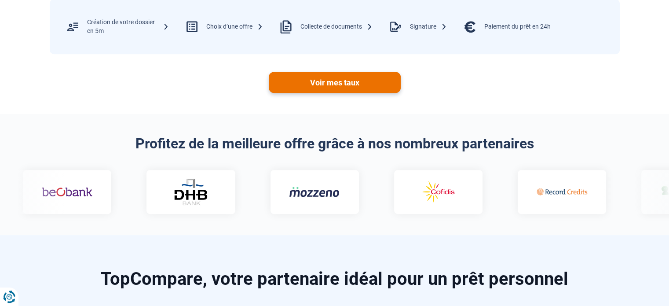 This screenshot has width=669, height=306. What do you see at coordinates (335, 82) in the screenshot?
I see `a: Voir mes taux` at bounding box center [335, 82].